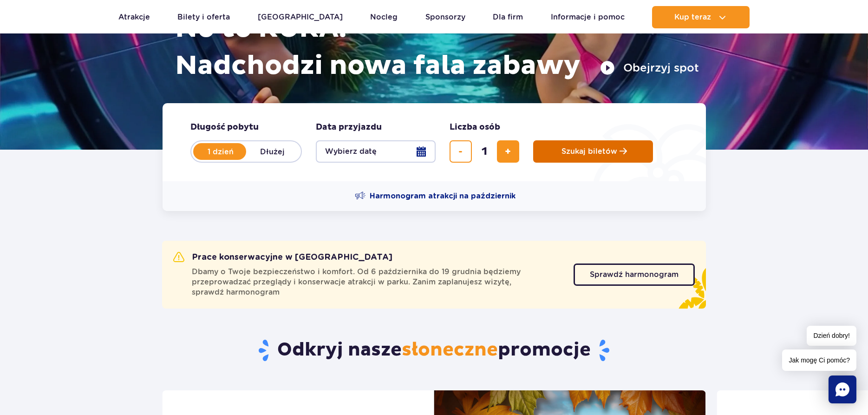 Image resolution: width=868 pixels, height=415 pixels. I want to click on span: Szukaj biletów, so click(589, 151).